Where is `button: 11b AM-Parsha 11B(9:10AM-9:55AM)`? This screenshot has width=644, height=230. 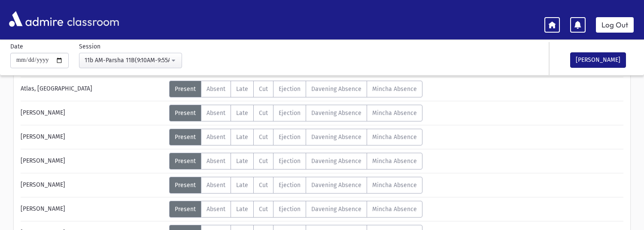
button: 11b AM-Parsha 11B(9:10AM-9:55AM) is located at coordinates (131, 60).